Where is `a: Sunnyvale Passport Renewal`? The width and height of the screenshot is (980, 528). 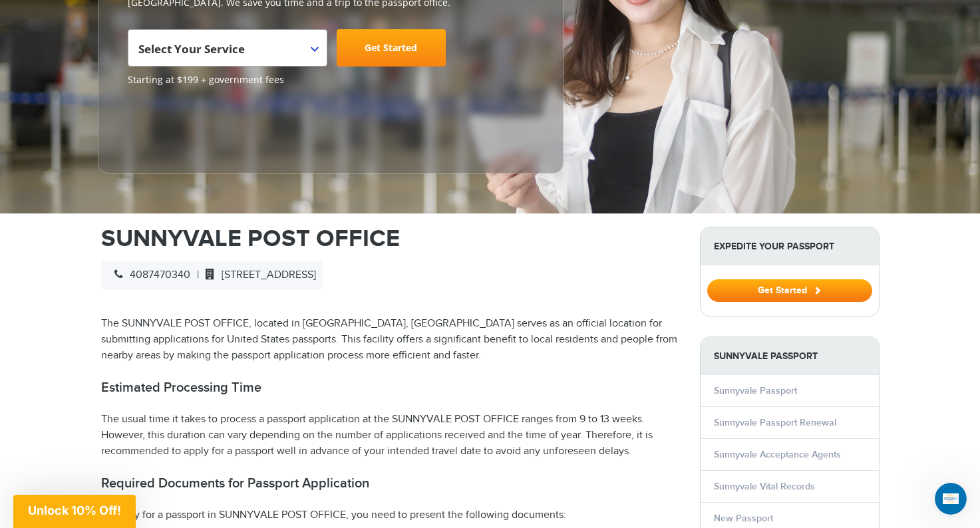
a: Sunnyvale Passport Renewal is located at coordinates (775, 423).